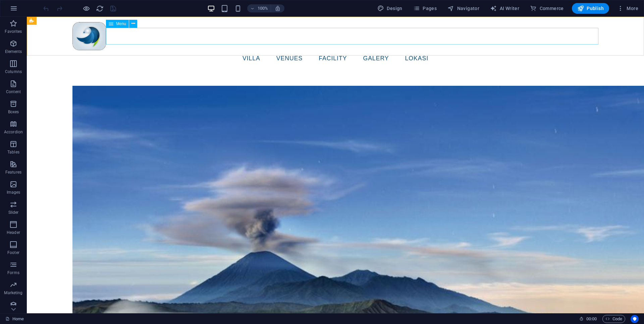 The image size is (644, 324). Describe the element at coordinates (463, 9) in the screenshot. I see `span: Navigator` at that location.